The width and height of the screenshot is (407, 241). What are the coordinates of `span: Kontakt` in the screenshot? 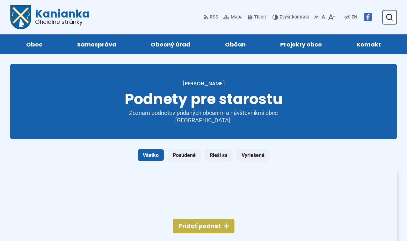 It's located at (369, 44).